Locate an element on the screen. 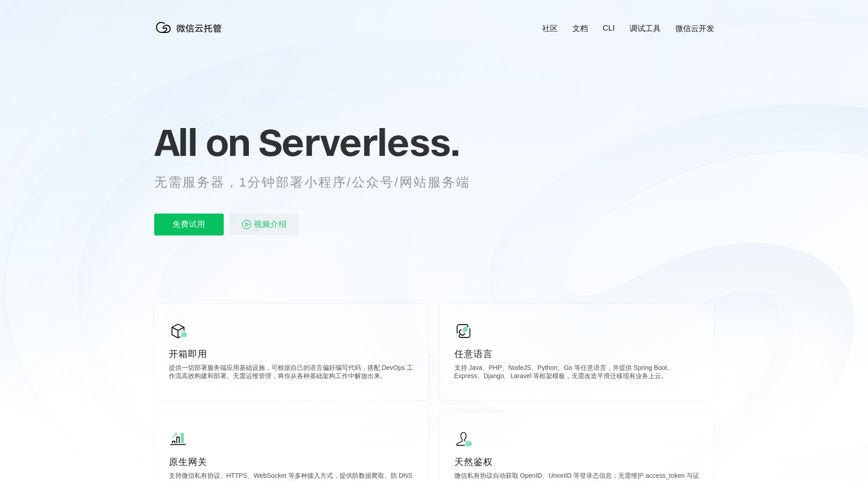 This screenshot has height=481, width=868. a: 调试工具 is located at coordinates (645, 28).